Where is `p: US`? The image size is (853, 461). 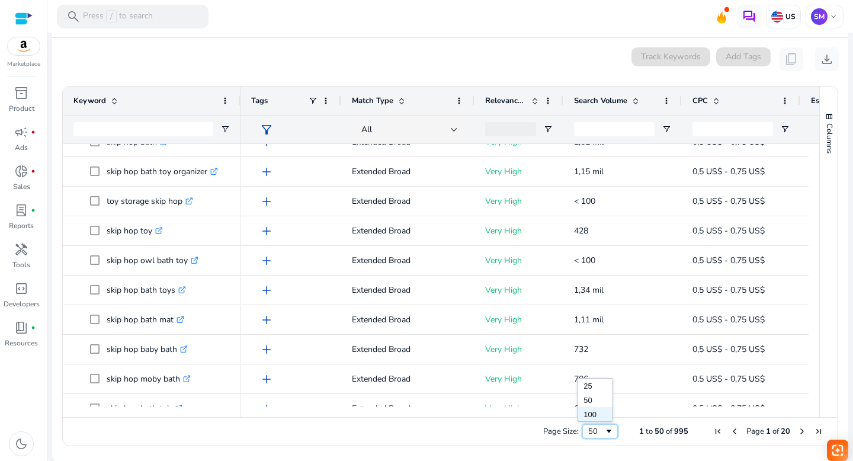
p: US is located at coordinates (789, 17).